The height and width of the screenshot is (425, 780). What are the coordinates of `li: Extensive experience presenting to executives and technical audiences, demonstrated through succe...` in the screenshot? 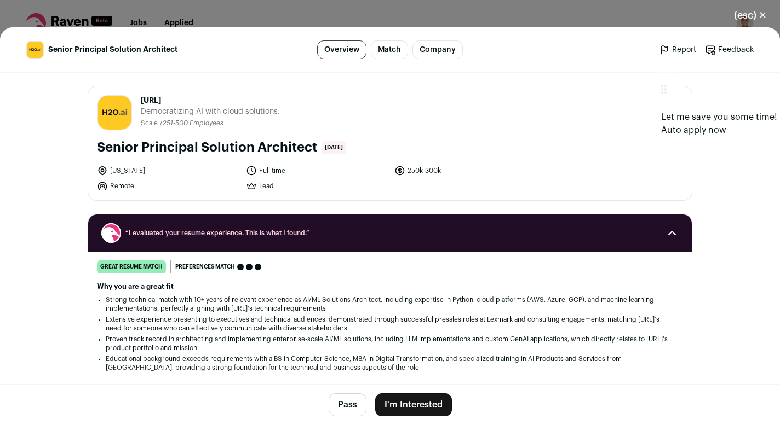 It's located at (390, 324).